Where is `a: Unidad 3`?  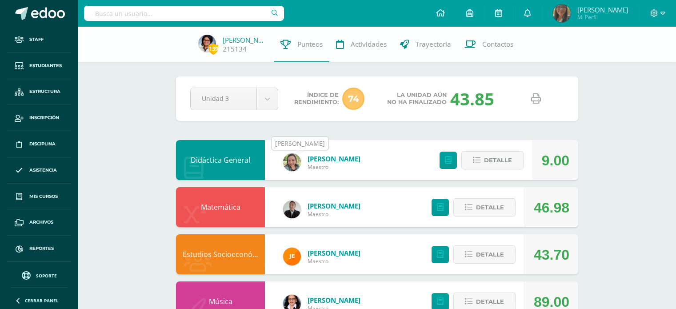
a: Unidad 3 is located at coordinates (234, 99).